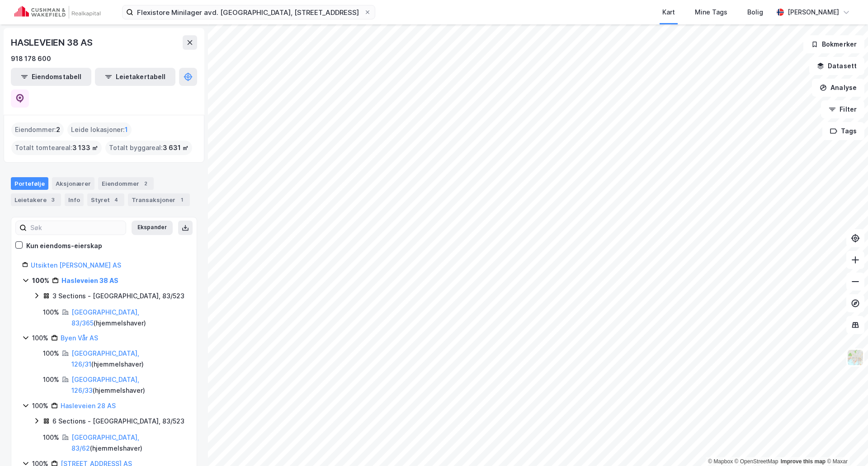 The width and height of the screenshot is (868, 466). What do you see at coordinates (711, 12) in the screenshot?
I see `div: Mine Tags` at bounding box center [711, 12].